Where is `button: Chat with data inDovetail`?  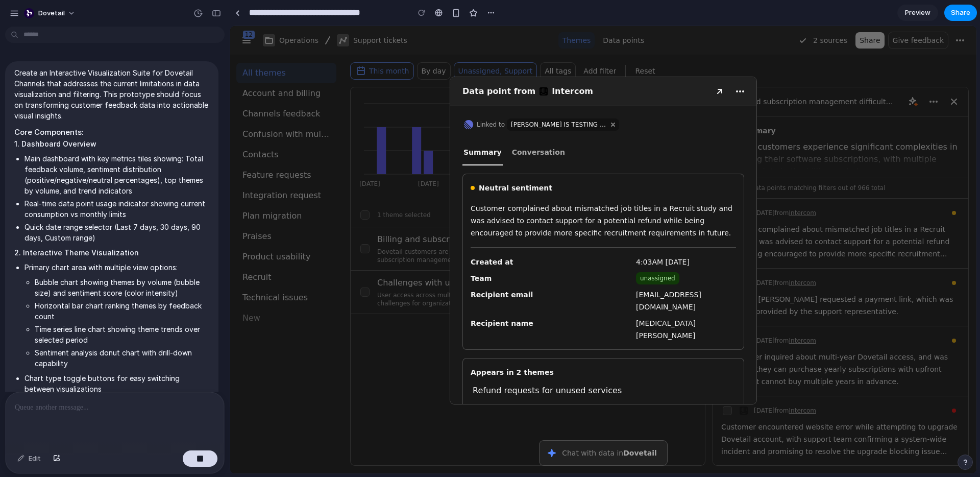
button: Chat with data inDovetail is located at coordinates (373, 427).